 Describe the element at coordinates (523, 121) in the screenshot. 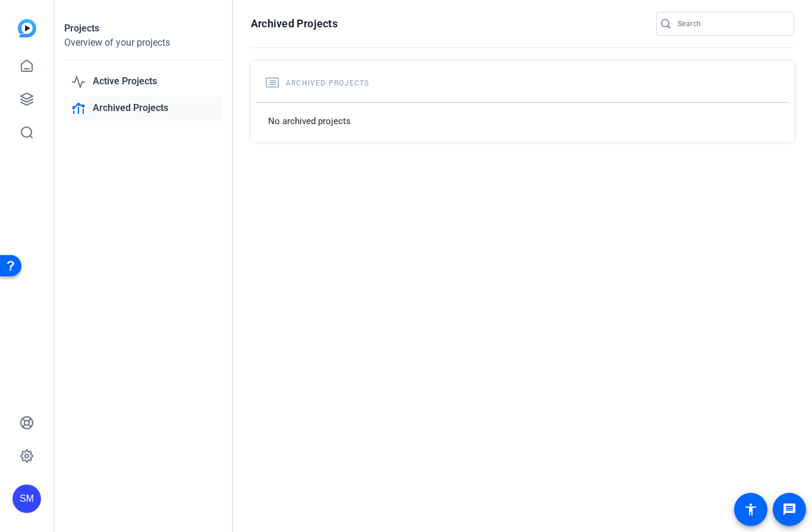

I see `div: No archived projects` at that location.